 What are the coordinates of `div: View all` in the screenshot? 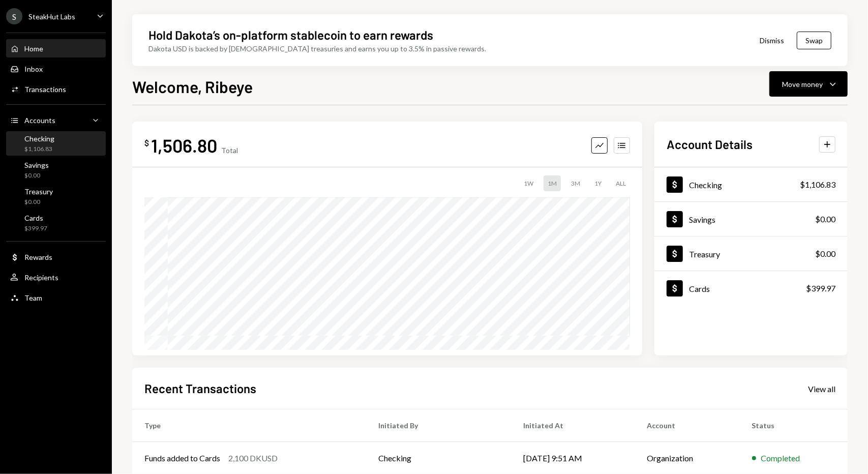 It's located at (822, 388).